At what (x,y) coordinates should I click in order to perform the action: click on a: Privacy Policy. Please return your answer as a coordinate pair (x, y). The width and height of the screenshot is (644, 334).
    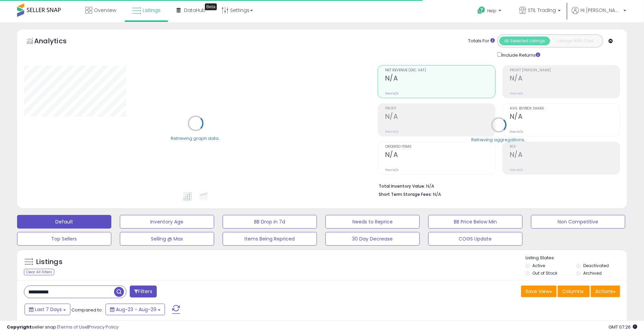
    Looking at the image, I should click on (103, 327).